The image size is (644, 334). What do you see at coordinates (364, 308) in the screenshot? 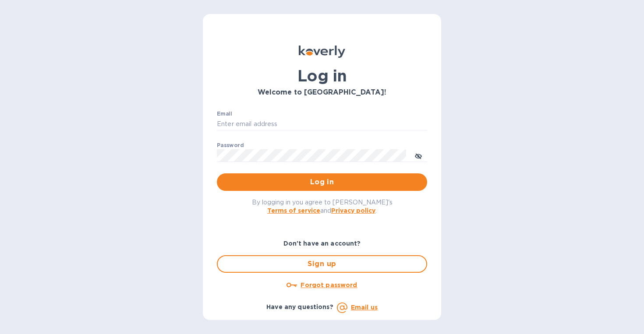
I see `b: Email us` at bounding box center [364, 308].